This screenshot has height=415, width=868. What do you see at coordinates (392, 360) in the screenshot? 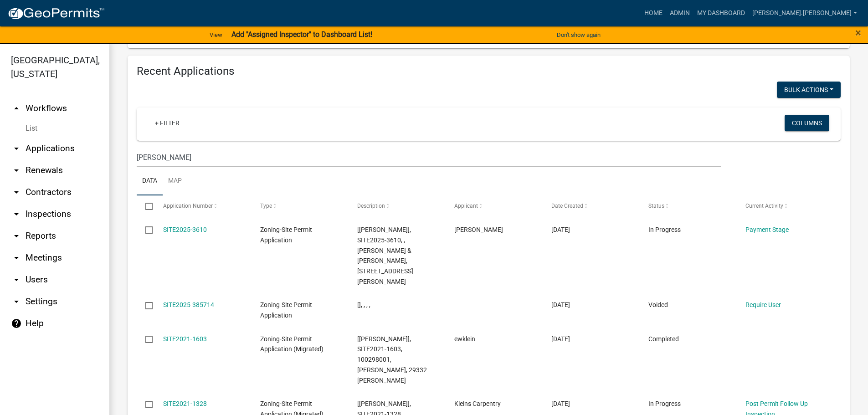
I see `span: [Rachel], SITE2021-1603, 100298001, ERIC KLEIN, 29332 SCHRAM RD` at bounding box center [392, 360].